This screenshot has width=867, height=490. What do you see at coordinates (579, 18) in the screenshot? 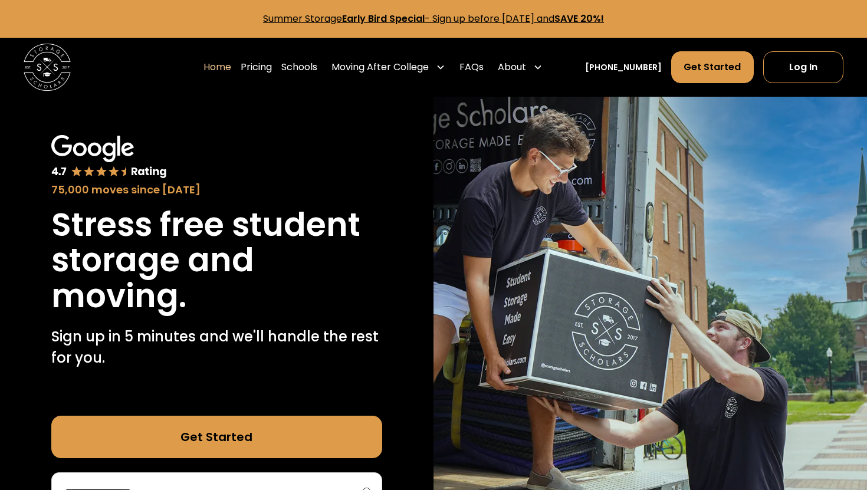
I see `strong: SAVE 20%!` at bounding box center [579, 18].